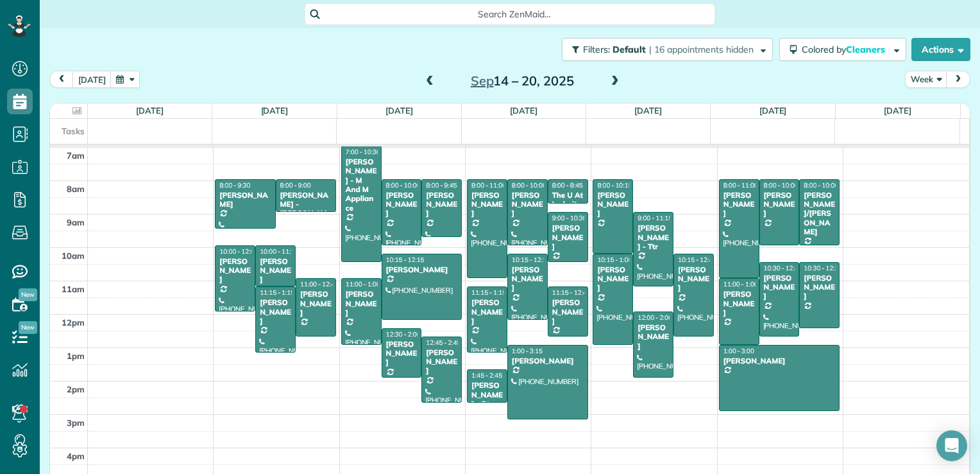  I want to click on span: 7:00 - 10:30, so click(363, 152).